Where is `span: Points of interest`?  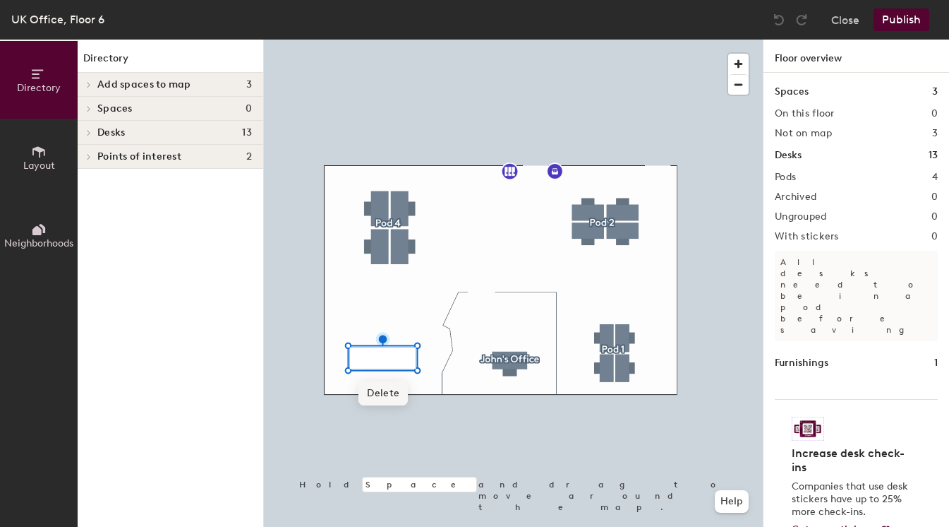
span: Points of interest is located at coordinates (139, 157).